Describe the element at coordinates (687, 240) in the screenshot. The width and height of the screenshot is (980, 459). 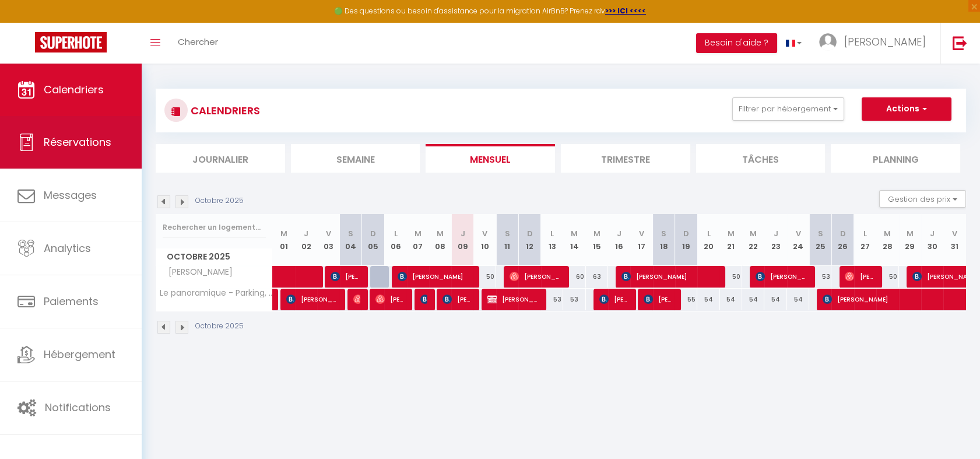
I see `th: 19` at that location.